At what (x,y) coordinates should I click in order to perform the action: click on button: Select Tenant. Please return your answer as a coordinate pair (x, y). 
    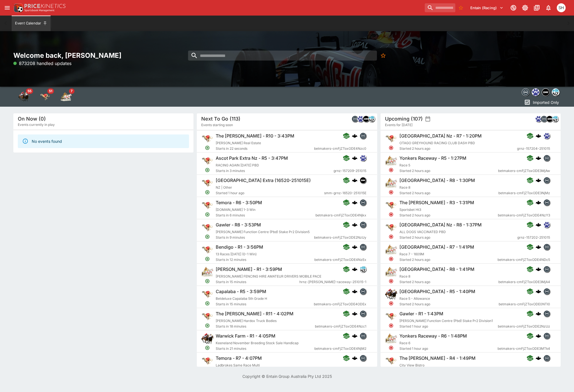
    Looking at the image, I should click on (487, 8).